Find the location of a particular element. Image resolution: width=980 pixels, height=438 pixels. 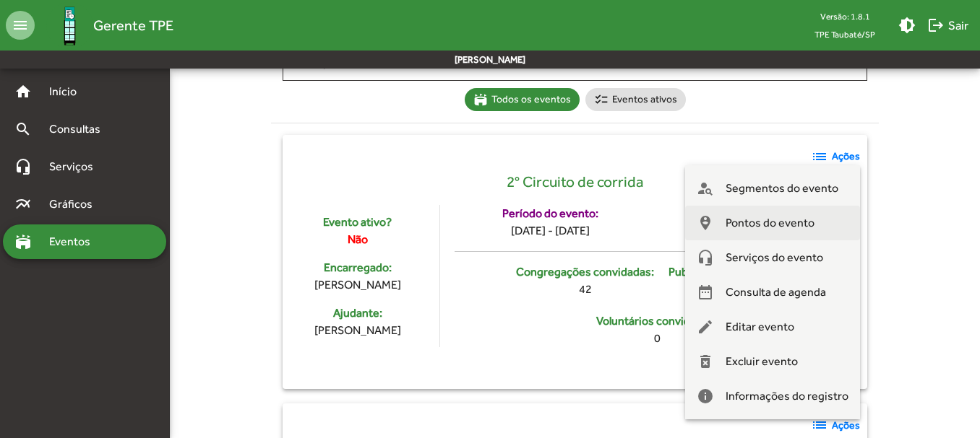

span: Segmentos do evento is located at coordinates (782, 189).